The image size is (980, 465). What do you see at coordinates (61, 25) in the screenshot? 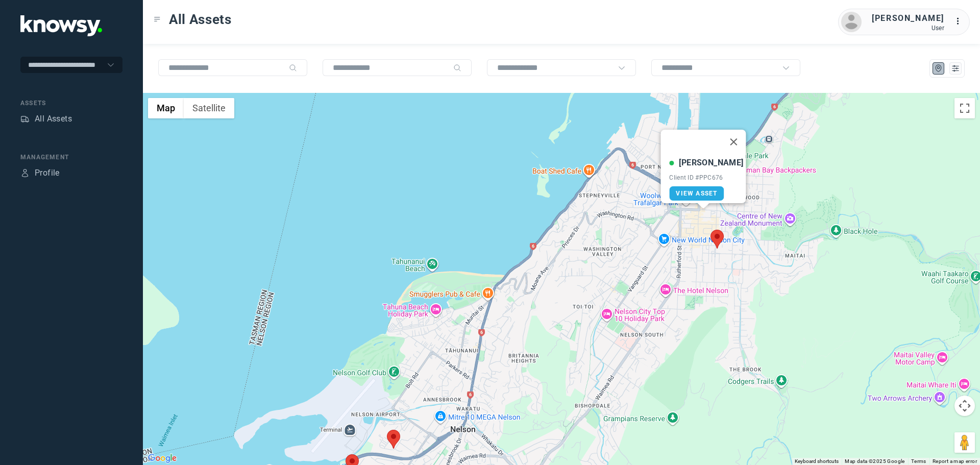
I see `img: Application Logo` at bounding box center [61, 25].